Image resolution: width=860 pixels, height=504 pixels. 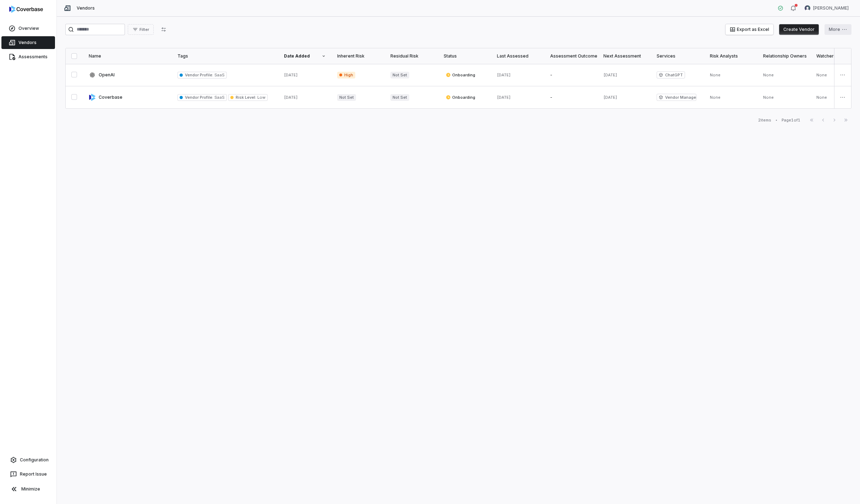 What do you see at coordinates (518, 56) in the screenshot?
I see `div: Last Assessed` at bounding box center [518, 56].